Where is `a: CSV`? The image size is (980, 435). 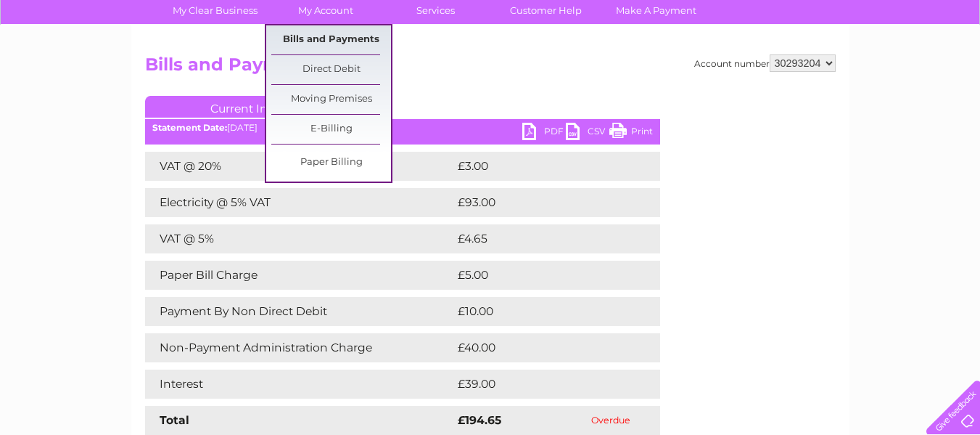
a: CSV is located at coordinates (588, 133).